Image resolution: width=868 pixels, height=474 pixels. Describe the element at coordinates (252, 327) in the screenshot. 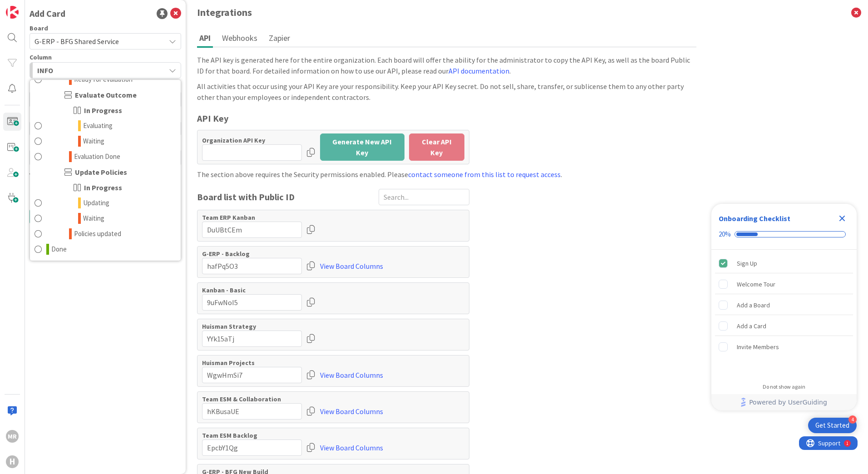

I see `label: Huisman Strategy` at that location.